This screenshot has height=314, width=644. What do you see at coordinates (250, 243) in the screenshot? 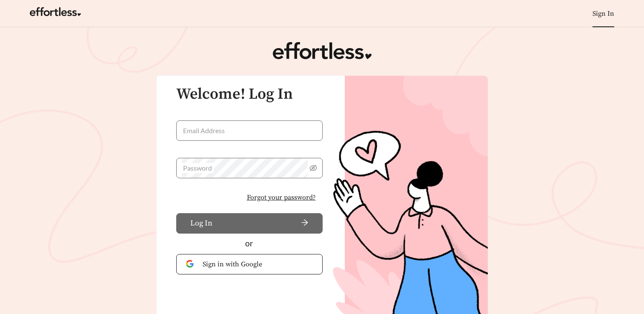
I see `div: or` at bounding box center [250, 243].